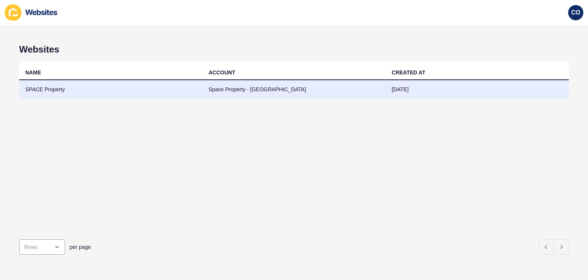 The height and width of the screenshot is (280, 588). I want to click on h1: Websites, so click(294, 49).